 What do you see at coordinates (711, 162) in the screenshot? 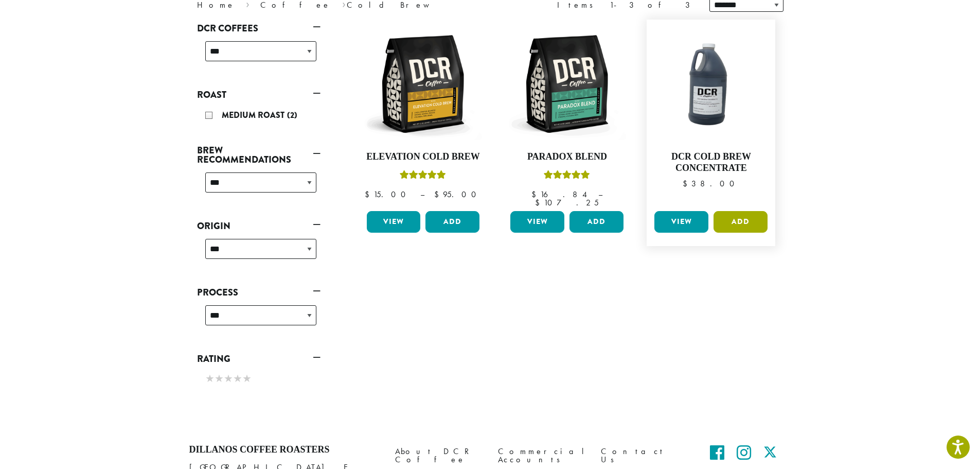
I see `h4: DCR Cold Brew Concentrate` at bounding box center [711, 162].